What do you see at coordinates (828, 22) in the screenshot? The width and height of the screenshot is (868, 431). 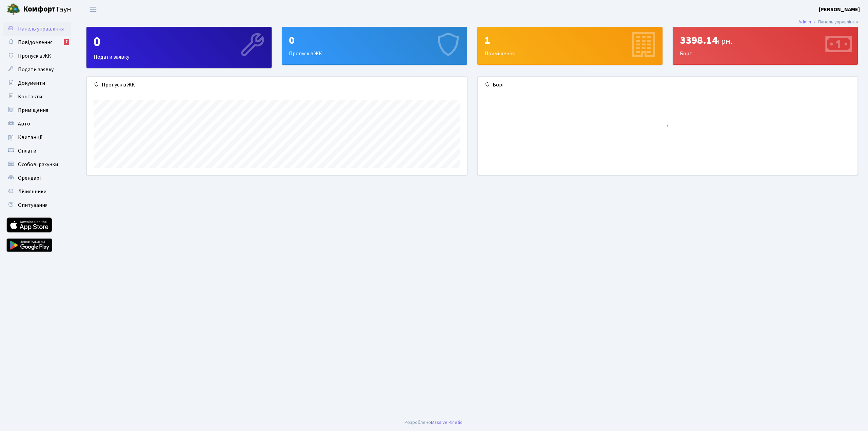 I see `nav: breadcrumb` at bounding box center [828, 22].